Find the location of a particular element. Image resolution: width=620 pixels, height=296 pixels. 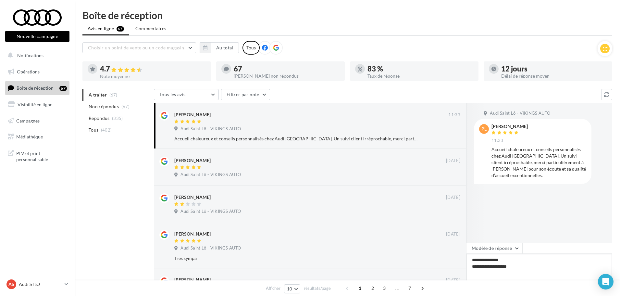

span: résultats/page is located at coordinates (317, 288).